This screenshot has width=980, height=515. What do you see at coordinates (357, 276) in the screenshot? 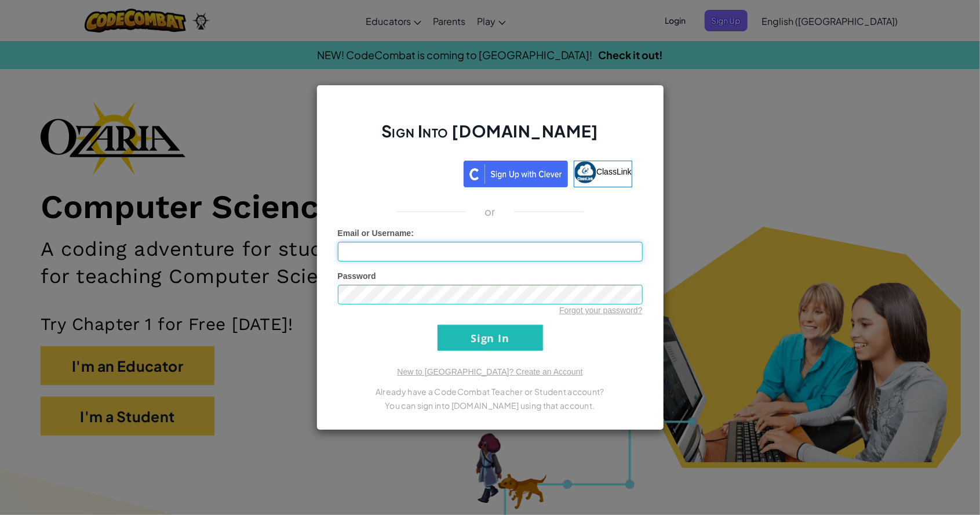
I see `span: Password` at bounding box center [357, 276].